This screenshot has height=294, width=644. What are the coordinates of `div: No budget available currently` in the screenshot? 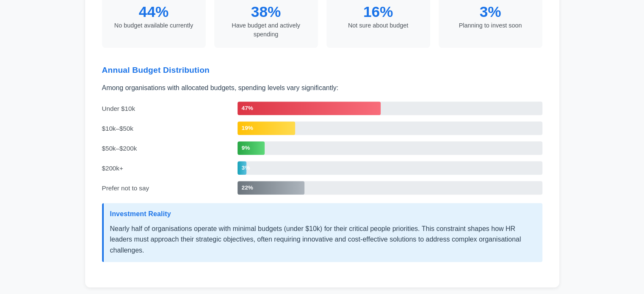 It's located at (154, 26).